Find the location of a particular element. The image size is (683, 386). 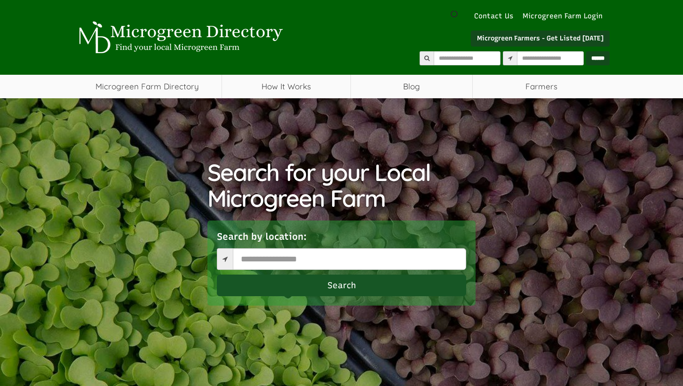

h1: Search for your Local Microgreen Farm is located at coordinates (342, 185).